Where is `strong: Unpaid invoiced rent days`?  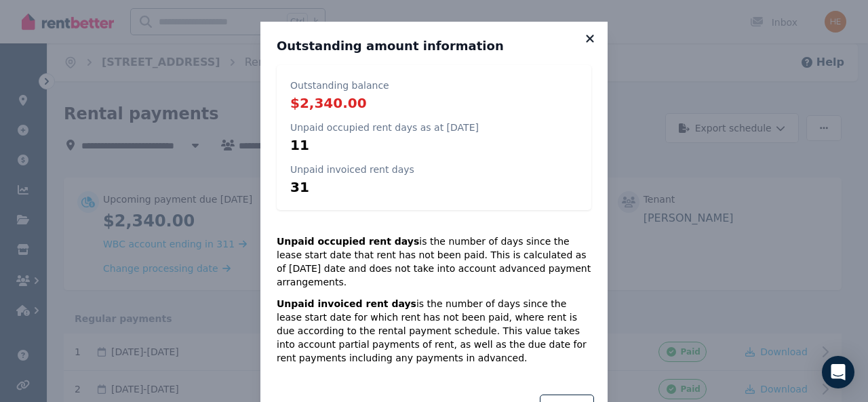
strong: Unpaid invoiced rent days is located at coordinates (346, 304).